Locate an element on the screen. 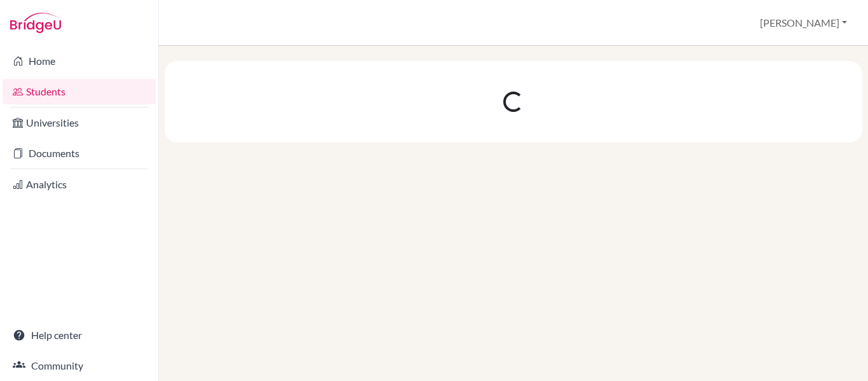 The image size is (868, 381). a: Universities is located at coordinates (79, 122).